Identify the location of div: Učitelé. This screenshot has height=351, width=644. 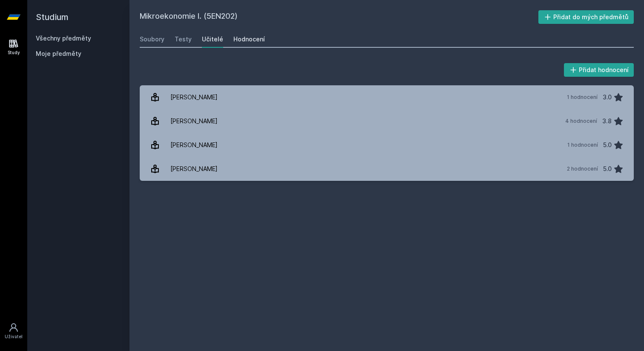
(213, 39).